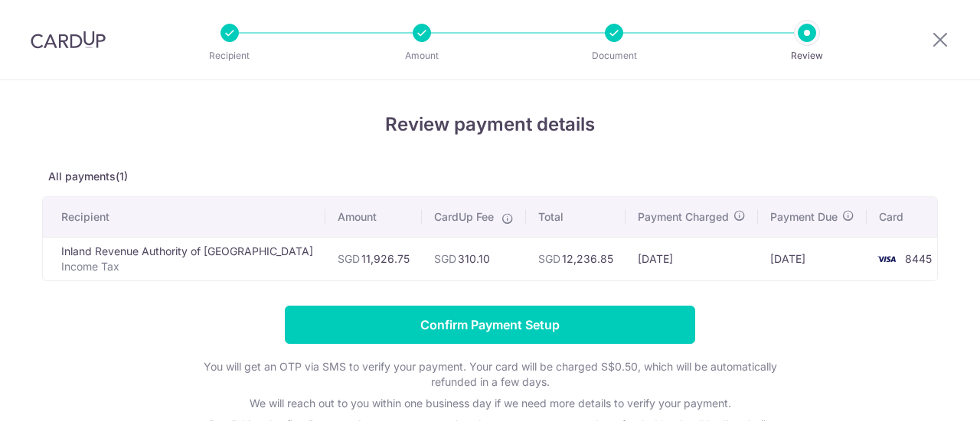 The image size is (980, 421). Describe the element at coordinates (803, 217) in the screenshot. I see `span: Payment Due` at that location.